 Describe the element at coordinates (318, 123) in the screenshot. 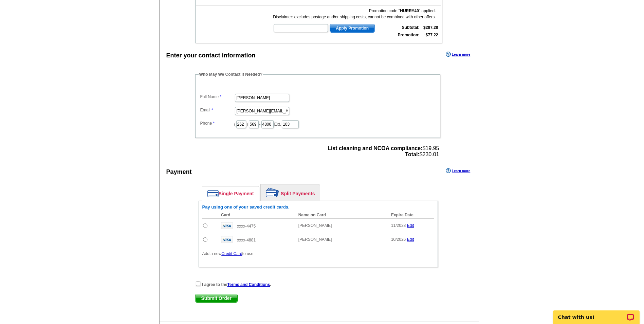

I see `dd: ( ) - Ext.` at that location.